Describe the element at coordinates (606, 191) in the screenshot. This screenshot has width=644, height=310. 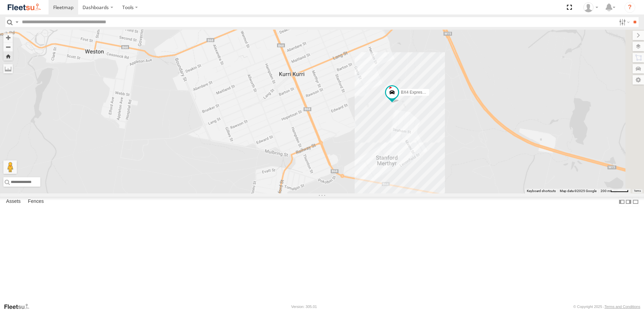
I see `span: 200 m` at that location.